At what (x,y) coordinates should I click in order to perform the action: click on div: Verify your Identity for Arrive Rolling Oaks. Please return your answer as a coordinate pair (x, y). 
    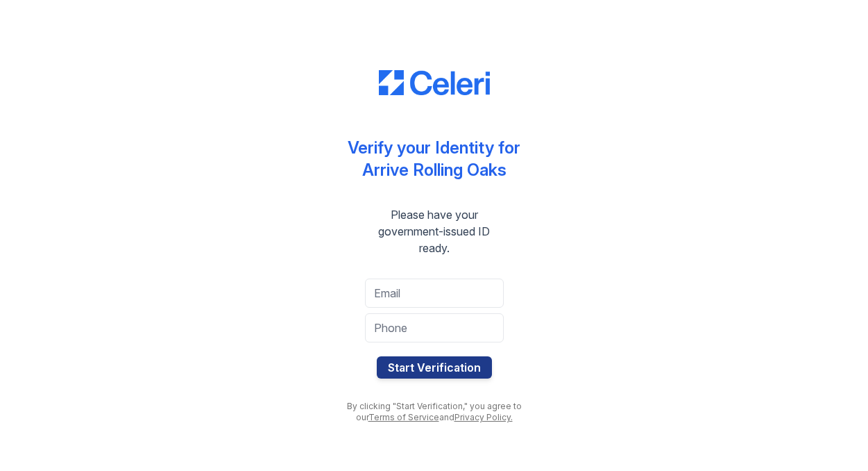
    Looking at the image, I should click on (434, 159).